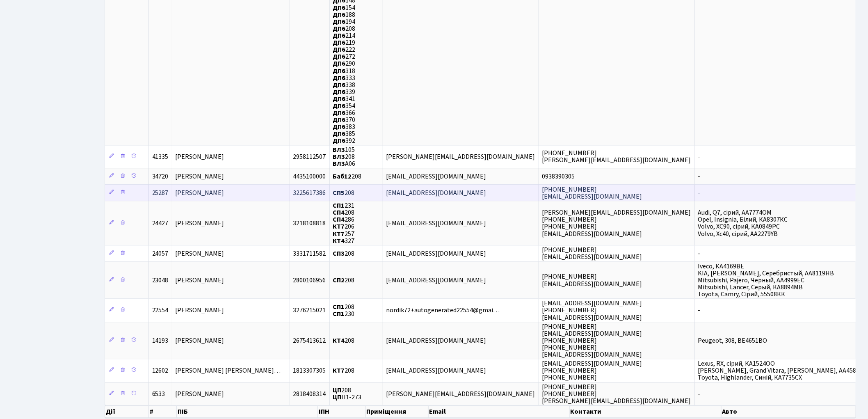  What do you see at coordinates (743, 223) in the screenshot?
I see `span: Audi, Q7, сірий, АА7774ОМ Opel, Insignia, Білий, КА8307КС Volvo, XC90, сірий, КА0849РС Volvo, Хс4...` at bounding box center [743, 223].